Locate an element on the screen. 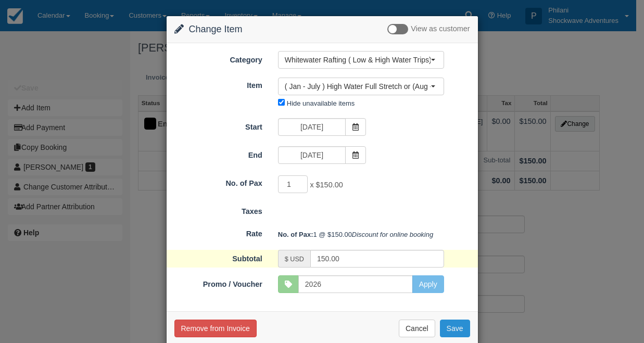  label: Hide unavailable items is located at coordinates (321, 103).